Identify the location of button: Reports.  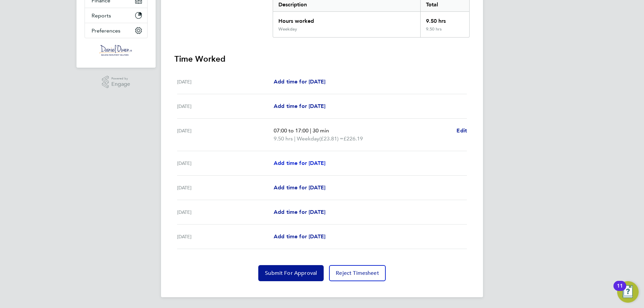
(116, 16).